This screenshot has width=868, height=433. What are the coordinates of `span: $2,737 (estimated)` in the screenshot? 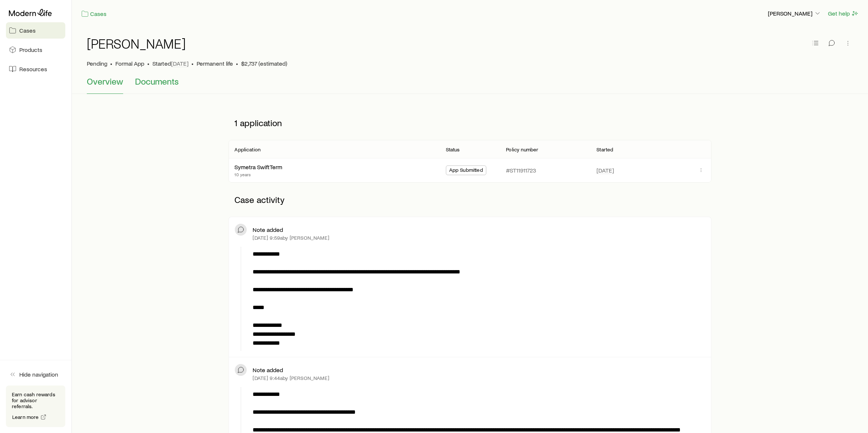 It's located at (264, 64).